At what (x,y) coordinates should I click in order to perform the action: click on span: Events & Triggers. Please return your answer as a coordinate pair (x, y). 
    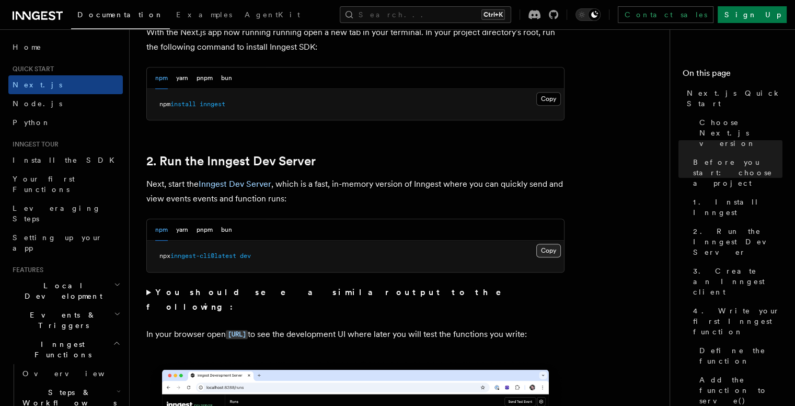
    Looking at the image, I should click on (61, 320).